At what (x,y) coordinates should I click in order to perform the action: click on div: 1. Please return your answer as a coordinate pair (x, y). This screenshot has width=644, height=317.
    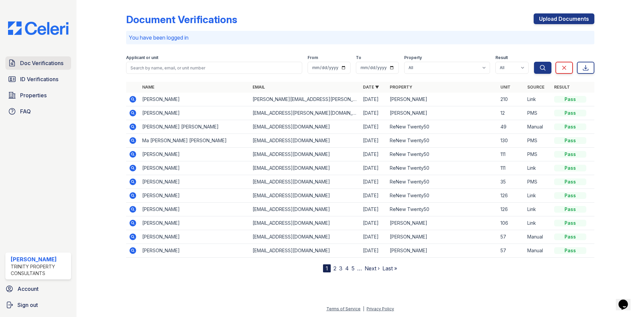
    Looking at the image, I should click on (327, 269).